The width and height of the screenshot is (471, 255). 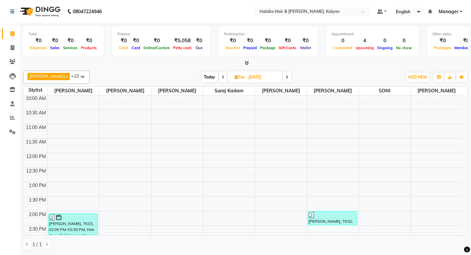 What do you see at coordinates (239, 77) in the screenshot?
I see `span: Tue` at bounding box center [239, 77].